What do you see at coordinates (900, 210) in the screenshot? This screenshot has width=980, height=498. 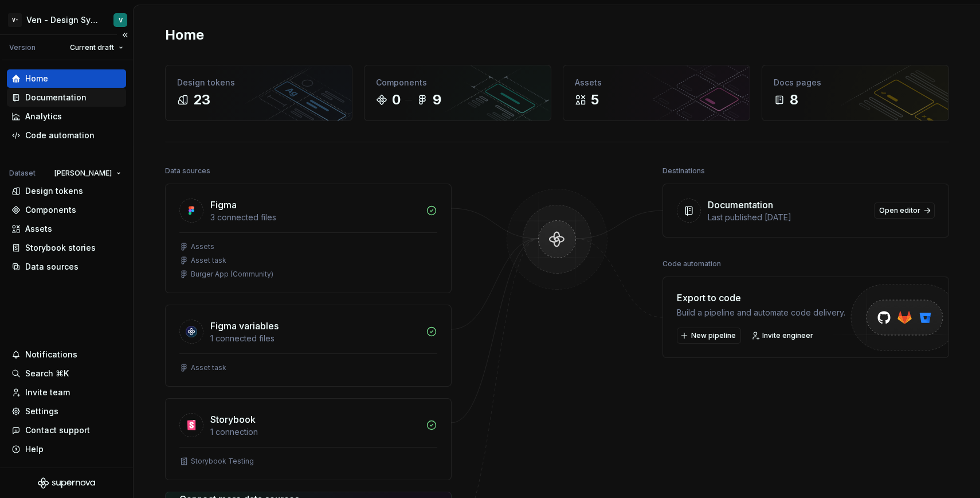 I see `span: Open editor` at bounding box center [900, 210].